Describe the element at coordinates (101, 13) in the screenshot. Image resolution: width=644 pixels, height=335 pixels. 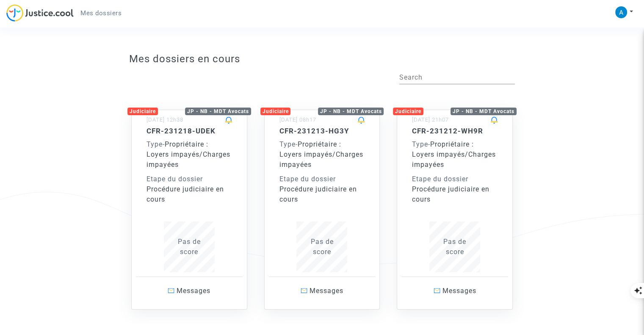
I see `span: Mes dossiers` at that location.